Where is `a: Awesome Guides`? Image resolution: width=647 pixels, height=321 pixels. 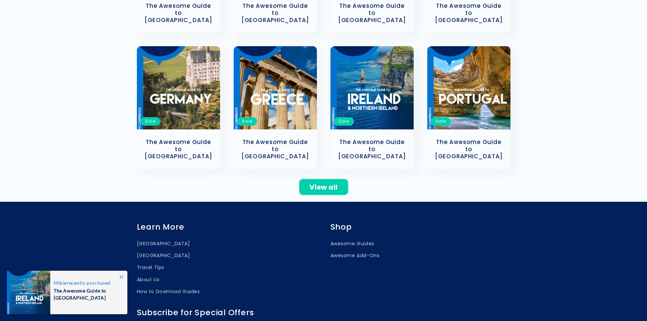
a: Awesome Guides is located at coordinates (352, 245).